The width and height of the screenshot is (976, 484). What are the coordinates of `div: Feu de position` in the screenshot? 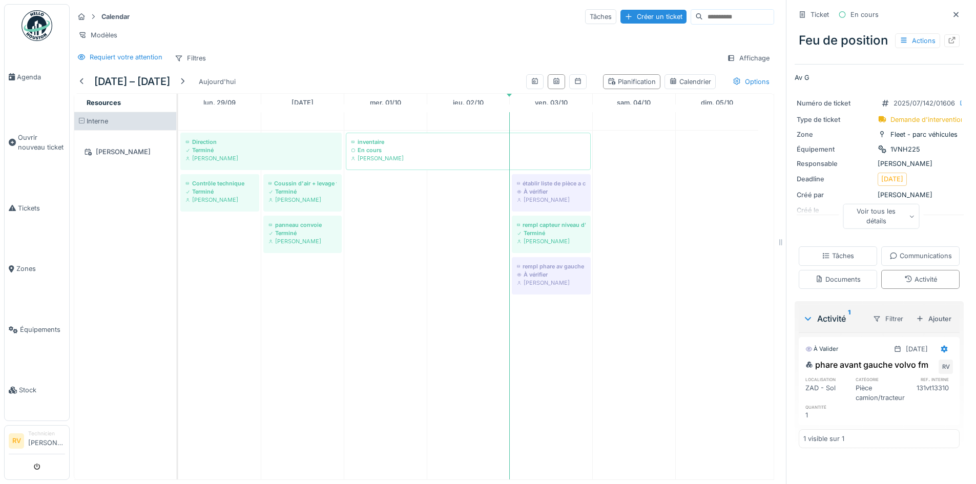 It's located at (879, 40).